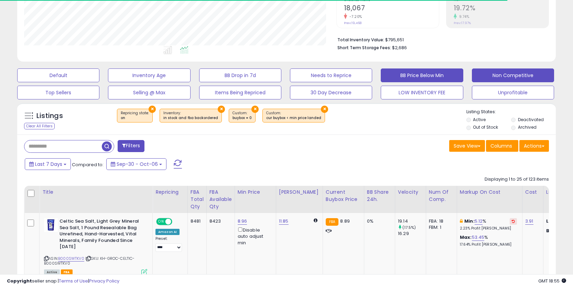  What do you see at coordinates (254, 236) in the screenshot?
I see `div: Disable auto adjust min` at bounding box center [254, 236].